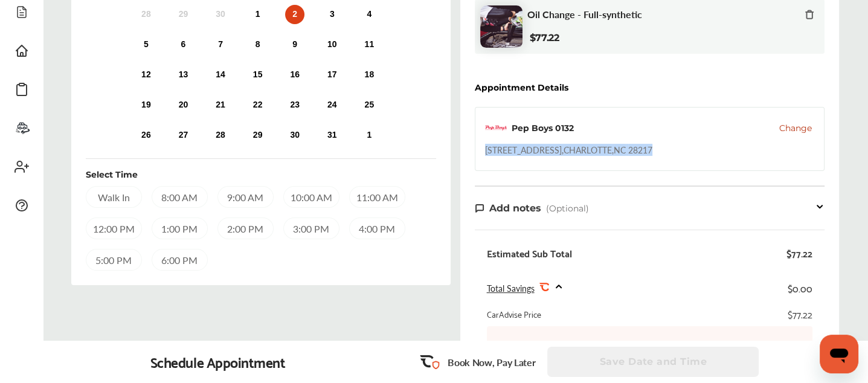 This screenshot has width=868, height=383. Describe the element at coordinates (258, 105) in the screenshot. I see `div: Choose Wednesday, October 22nd, 2025` at that location.